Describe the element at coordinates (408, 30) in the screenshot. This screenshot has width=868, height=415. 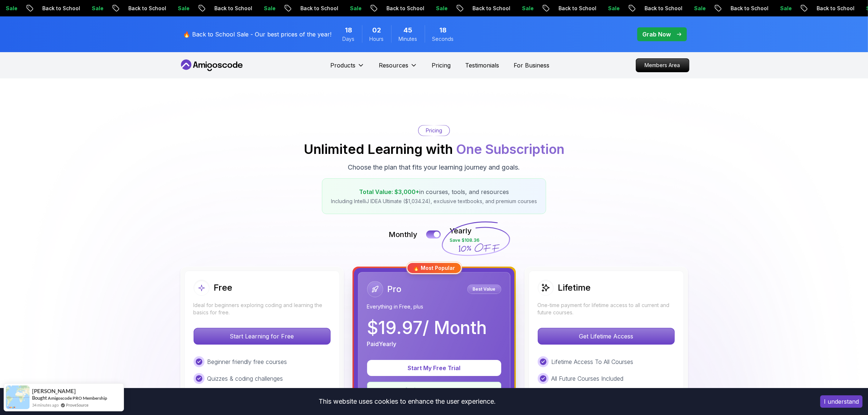
I see `span: 45 Minutes` at that location.